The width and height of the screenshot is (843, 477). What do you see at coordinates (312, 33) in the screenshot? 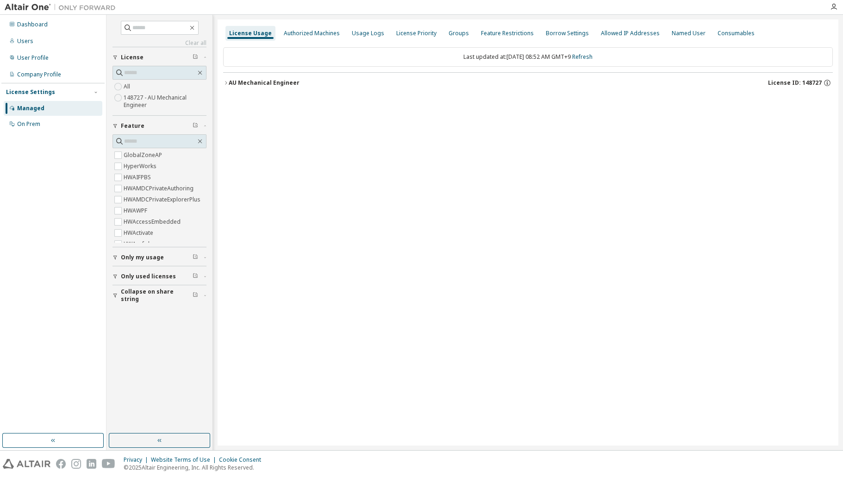
I see `div: Authorized Machines` at bounding box center [312, 33].